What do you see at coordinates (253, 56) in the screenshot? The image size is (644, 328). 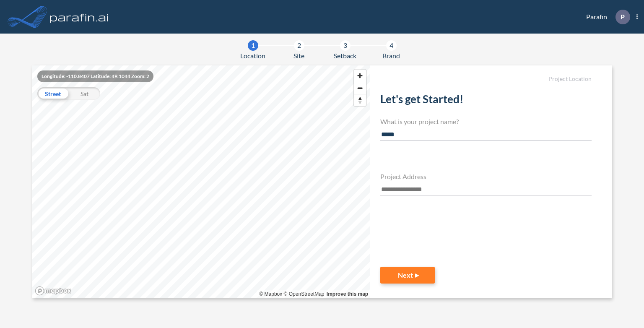 I see `span: Location` at bounding box center [253, 56].